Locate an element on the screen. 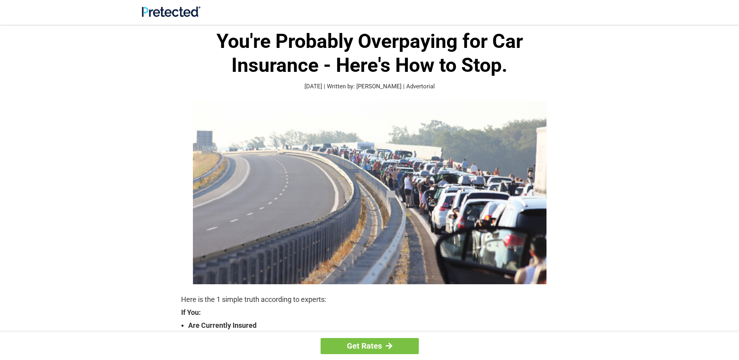  img: Site Logo is located at coordinates (171, 11).